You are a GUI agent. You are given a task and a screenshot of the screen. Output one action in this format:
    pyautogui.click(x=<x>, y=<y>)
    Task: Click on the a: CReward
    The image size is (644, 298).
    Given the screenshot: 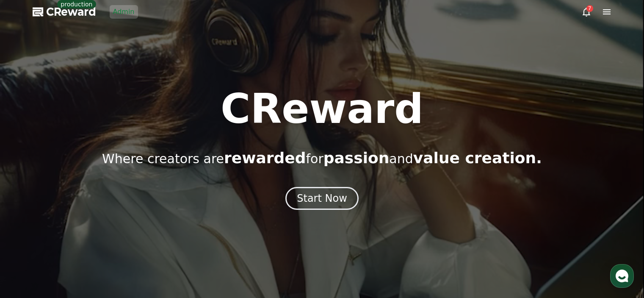 What is the action you would take?
    pyautogui.click(x=64, y=12)
    